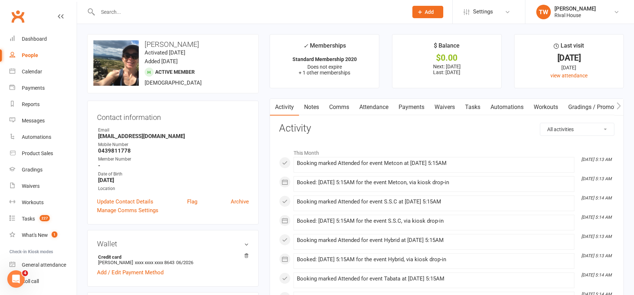 This screenshot has width=634, height=295. Describe the element at coordinates (18, 16) in the screenshot. I see `a: Clubworx` at that location.